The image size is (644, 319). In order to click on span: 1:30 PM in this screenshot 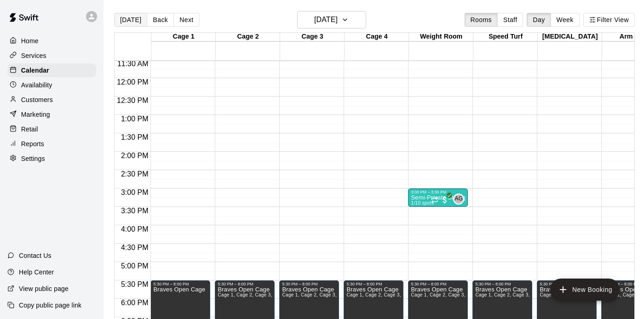, I will do `click(135, 137)`.